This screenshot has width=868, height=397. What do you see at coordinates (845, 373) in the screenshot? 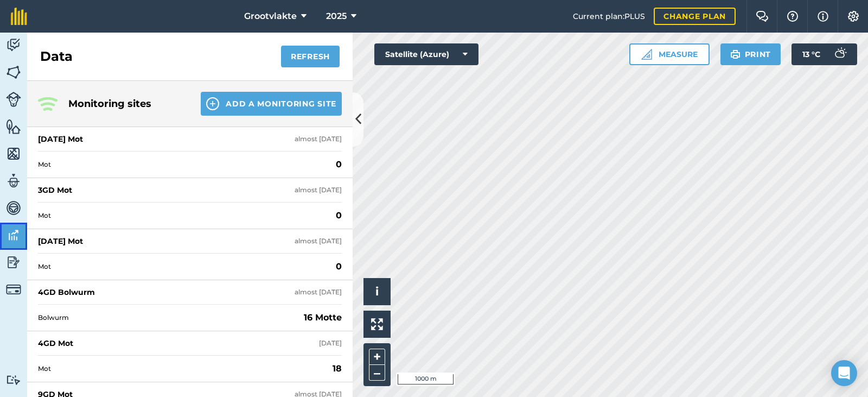
I see `div: Open Intercom Messenger` at bounding box center [845, 373].